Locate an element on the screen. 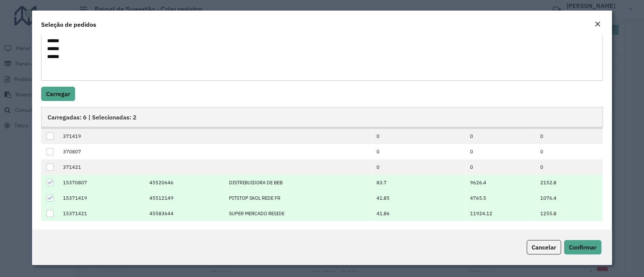  button: Confirmar is located at coordinates (582, 247).